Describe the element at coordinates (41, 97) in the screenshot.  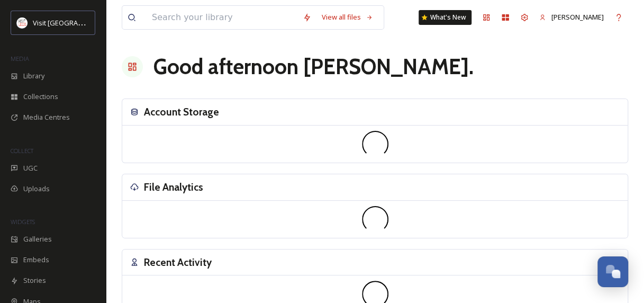
I see `span: Collections` at that location.